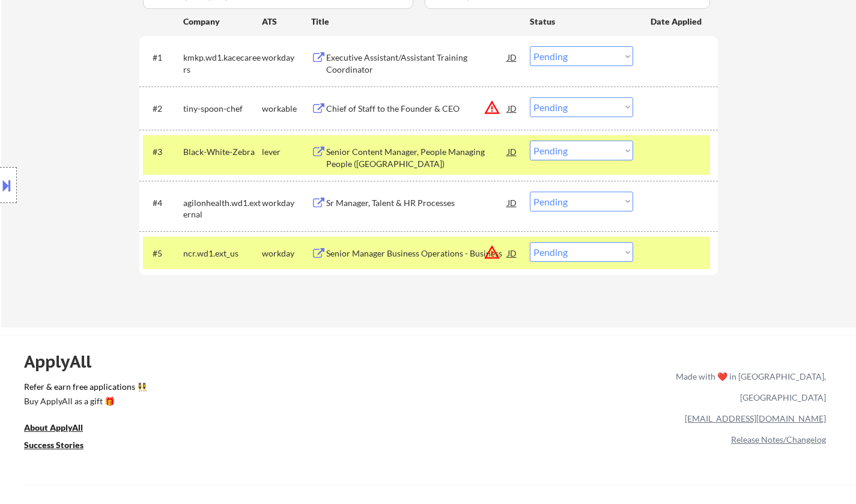 The image size is (856, 504). What do you see at coordinates (415, 22) in the screenshot?
I see `div: Title` at bounding box center [415, 22].